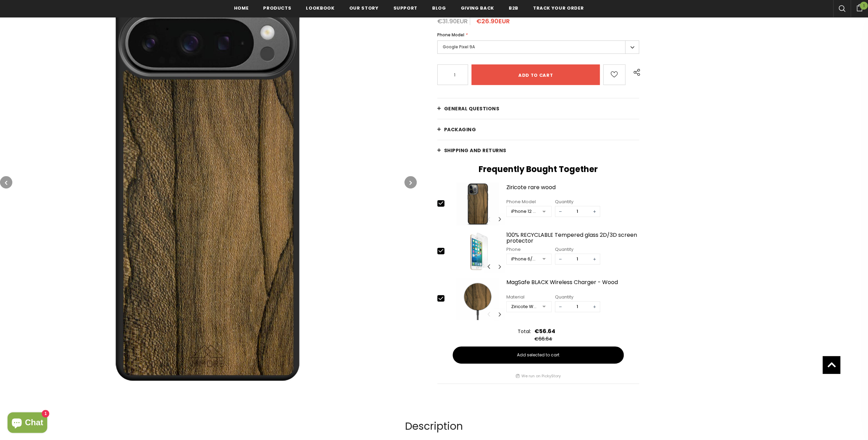  Describe the element at coordinates (478, 204) in the screenshot. I see `img: Ziricote rare wood image 0` at that location.